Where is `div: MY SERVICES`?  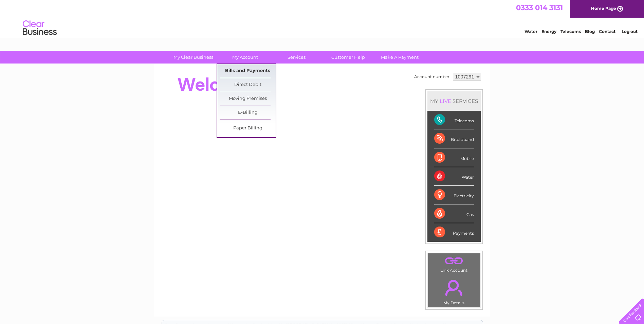 div: MY SERVICES is located at coordinates (454, 100).